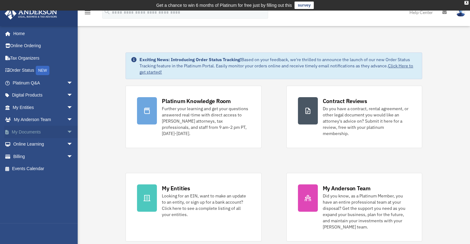 The height and width of the screenshot is (244, 470). I want to click on a: Home, so click(42, 34).